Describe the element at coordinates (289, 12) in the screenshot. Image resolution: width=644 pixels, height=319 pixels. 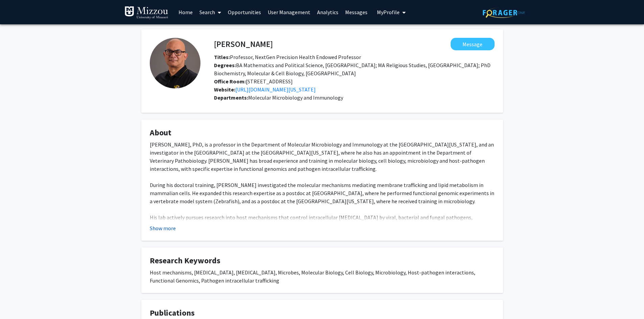
I see `a: User Management` at that location.